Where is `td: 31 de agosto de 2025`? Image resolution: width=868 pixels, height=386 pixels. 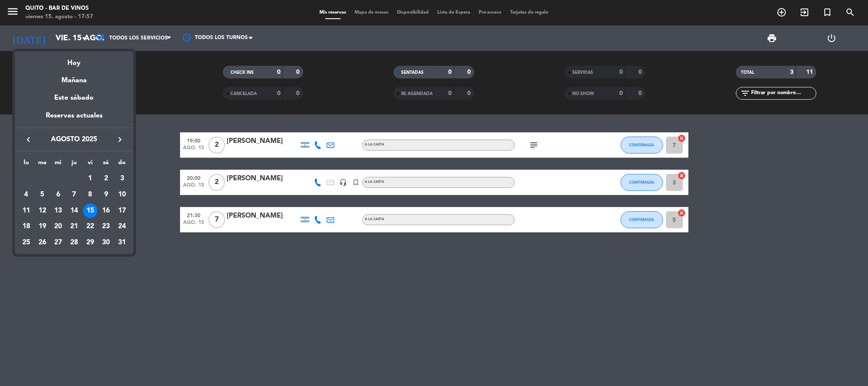
td: 31 de agosto de 2025 is located at coordinates (122, 243).